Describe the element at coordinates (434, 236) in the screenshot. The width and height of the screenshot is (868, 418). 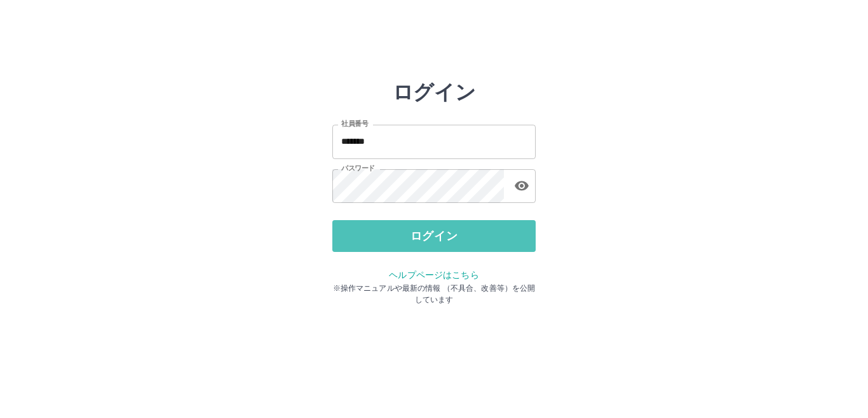
I see `button: ログイン` at that location.